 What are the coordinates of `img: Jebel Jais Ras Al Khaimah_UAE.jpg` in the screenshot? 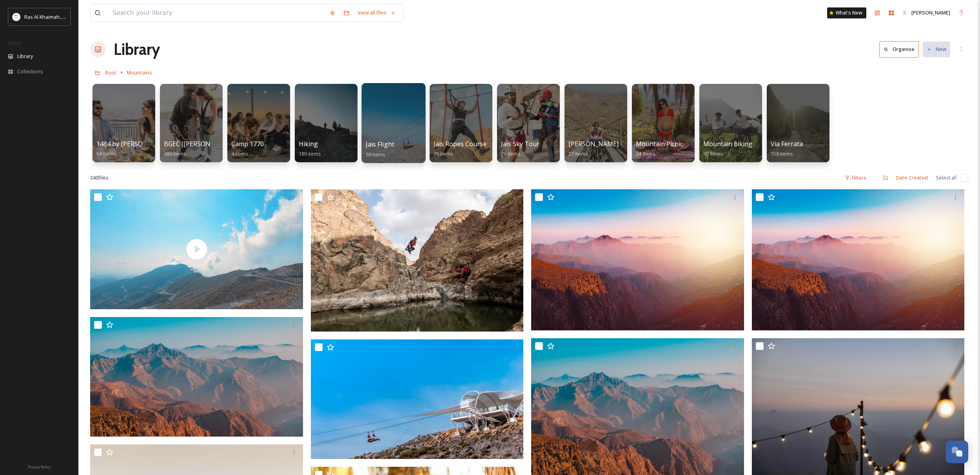 It's located at (637, 260).